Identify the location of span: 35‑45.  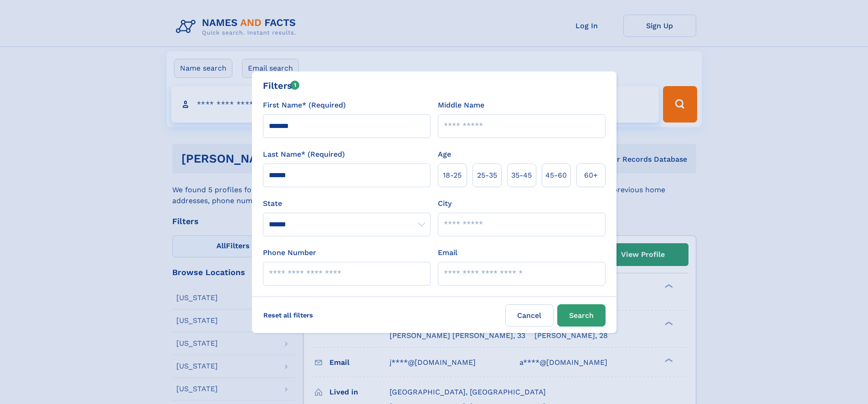
(521, 175).